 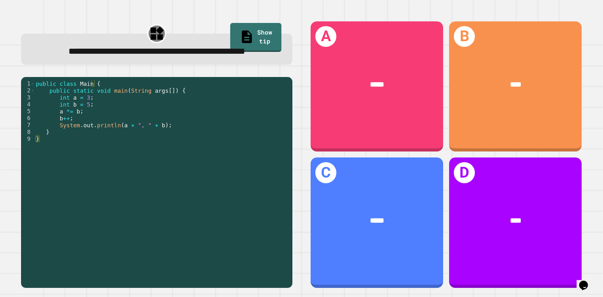 What do you see at coordinates (464, 172) in the screenshot?
I see `h1: D` at bounding box center [464, 172].